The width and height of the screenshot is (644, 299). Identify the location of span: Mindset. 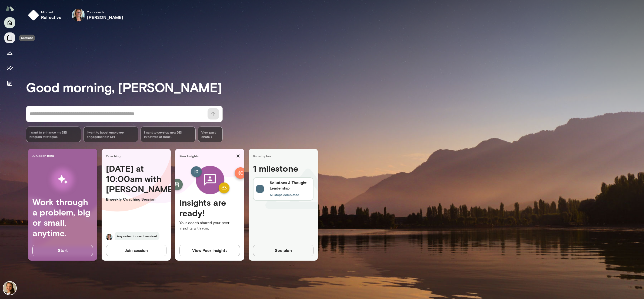
(51, 12).